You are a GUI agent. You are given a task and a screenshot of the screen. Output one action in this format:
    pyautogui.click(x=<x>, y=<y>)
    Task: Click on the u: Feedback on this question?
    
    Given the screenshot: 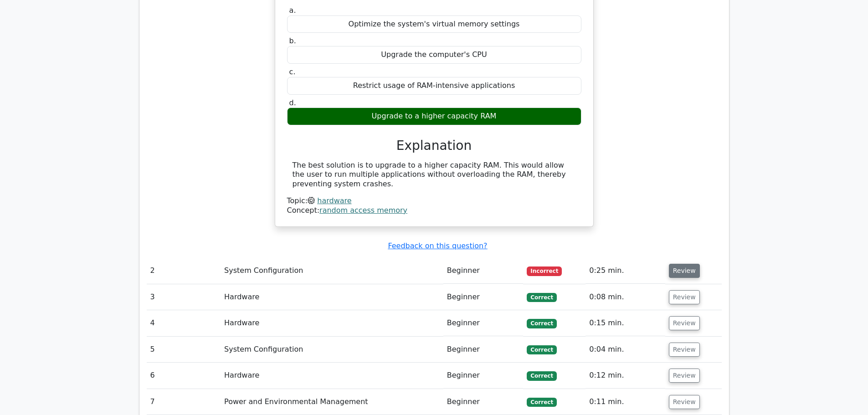 What is the action you would take?
    pyautogui.click(x=437, y=245)
    